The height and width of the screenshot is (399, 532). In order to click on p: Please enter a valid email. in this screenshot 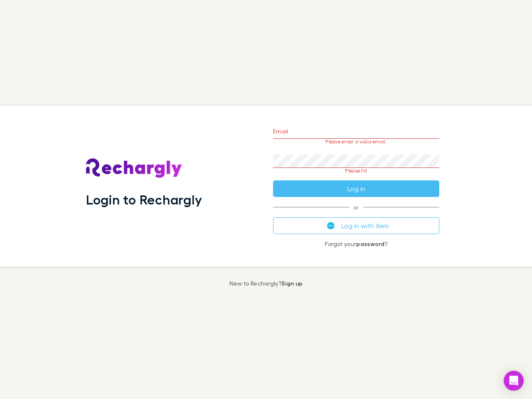, I will do `click(356, 142)`.